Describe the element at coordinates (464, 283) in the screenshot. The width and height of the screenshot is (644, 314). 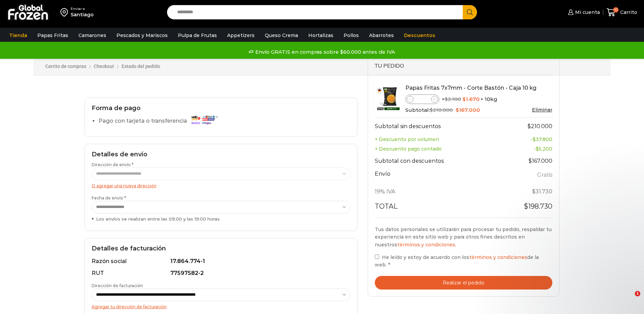
I see `button: Realizar el pedido` at that location.